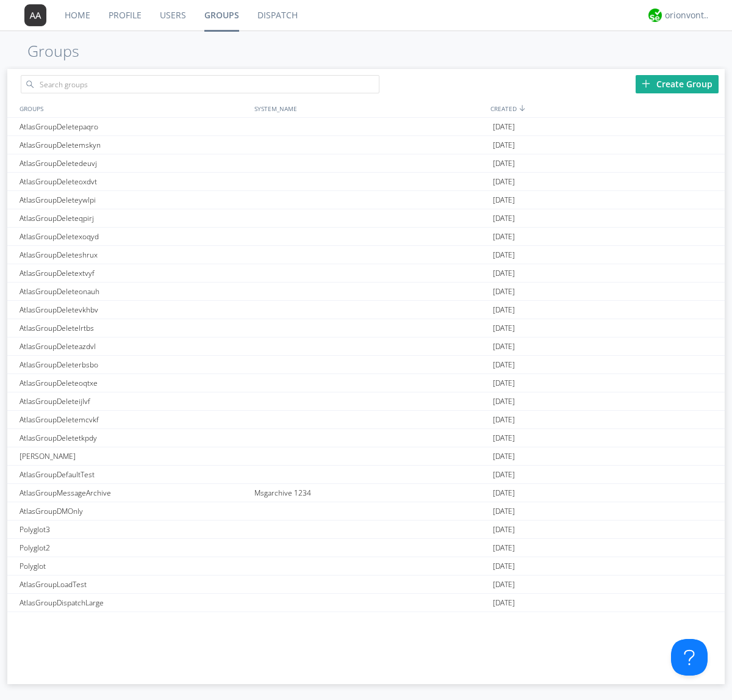 Image resolution: width=732 pixels, height=700 pixels. What do you see at coordinates (678, 84) in the screenshot?
I see `div: Create Group` at bounding box center [678, 84].